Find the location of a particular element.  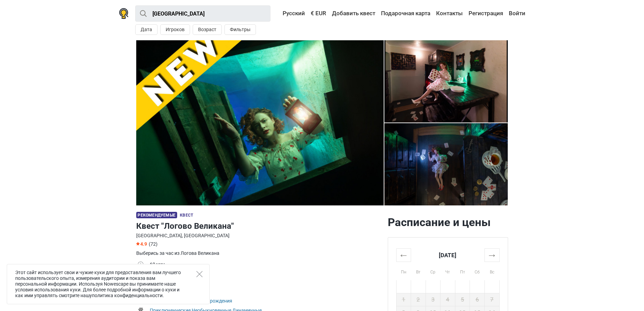

button: Игроков is located at coordinates (175, 29).